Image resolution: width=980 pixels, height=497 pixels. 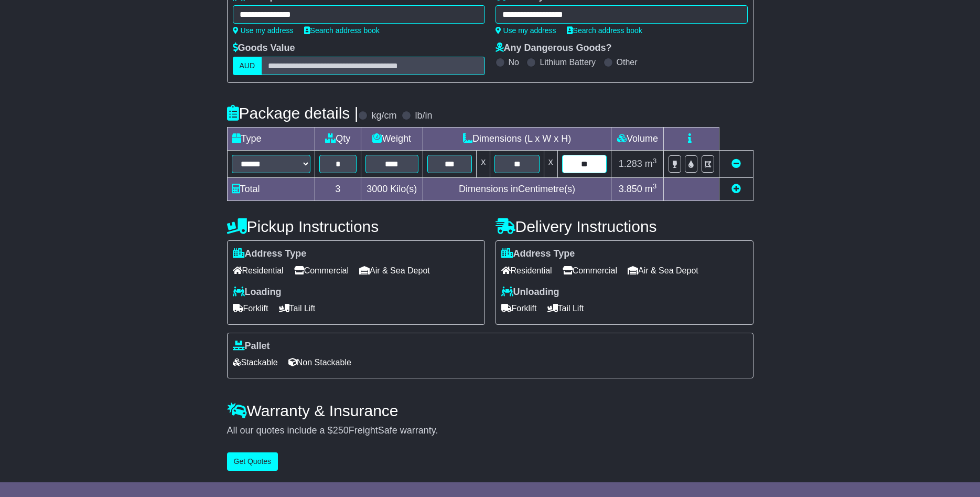 What do you see at coordinates (567, 62) in the screenshot?
I see `label: Lithium Battery` at bounding box center [567, 62].